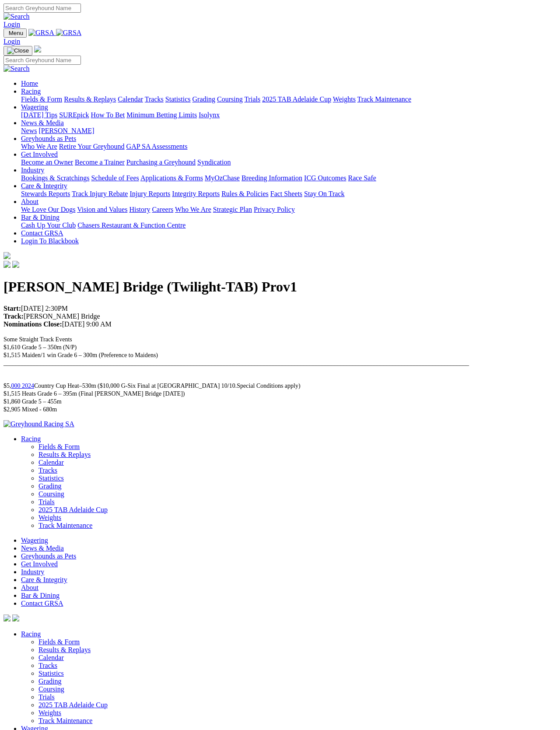  What do you see at coordinates (324, 193) in the screenshot?
I see `a: Stay On Track` at bounding box center [324, 193].